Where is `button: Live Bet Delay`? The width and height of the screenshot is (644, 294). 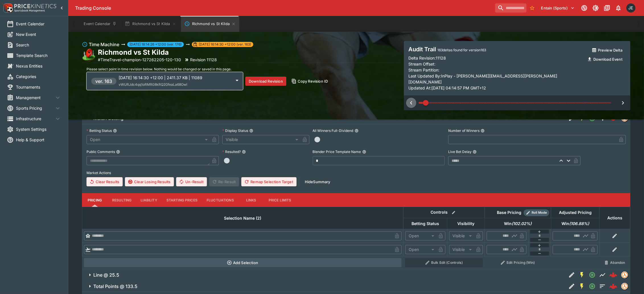
button: Live Bet Delay is located at coordinates (475, 152).